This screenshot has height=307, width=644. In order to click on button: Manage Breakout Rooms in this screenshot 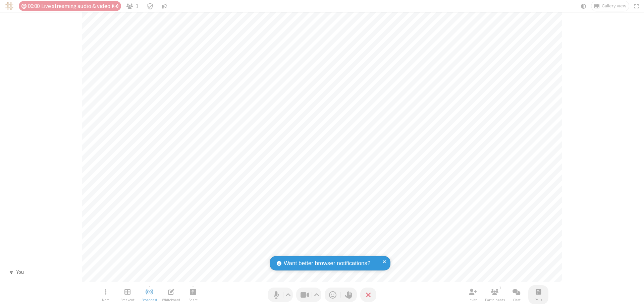, I will do `click(128, 294)`.